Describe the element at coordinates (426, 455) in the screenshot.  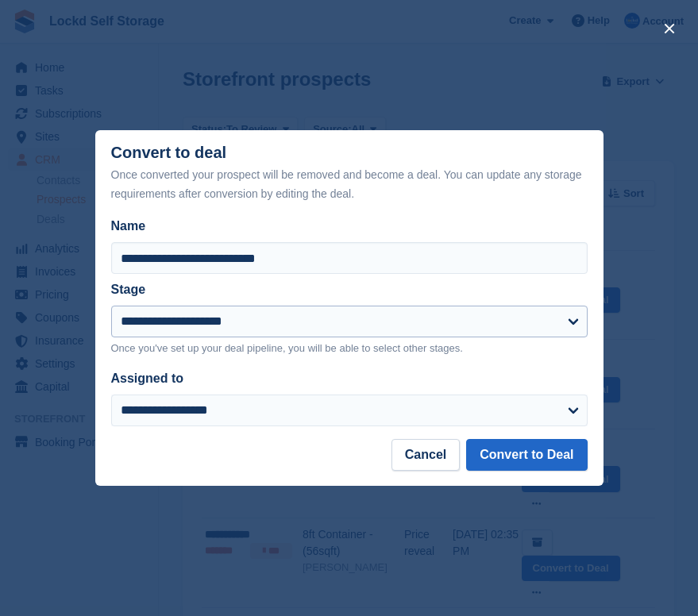
I see `button: Cancel` at that location.